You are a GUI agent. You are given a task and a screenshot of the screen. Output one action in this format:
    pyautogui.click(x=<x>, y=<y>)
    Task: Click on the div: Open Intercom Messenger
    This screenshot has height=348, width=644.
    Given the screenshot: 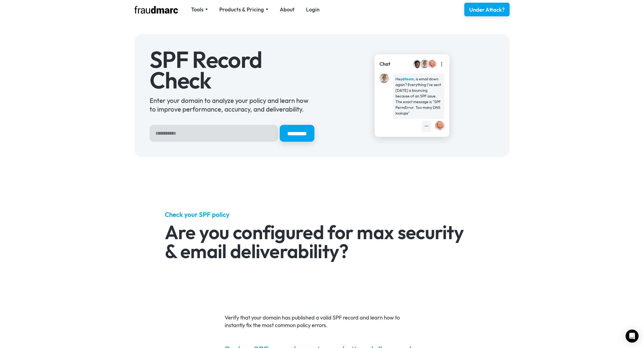 What is the action you would take?
    pyautogui.click(x=632, y=336)
    